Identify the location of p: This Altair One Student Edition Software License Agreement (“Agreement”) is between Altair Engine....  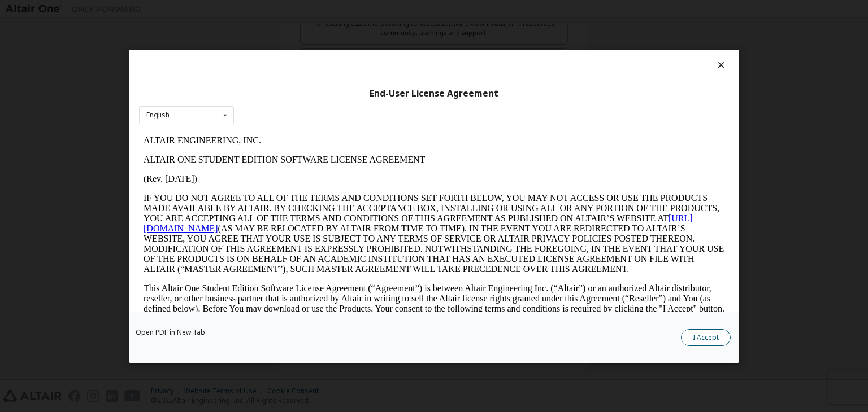
(295, 173).